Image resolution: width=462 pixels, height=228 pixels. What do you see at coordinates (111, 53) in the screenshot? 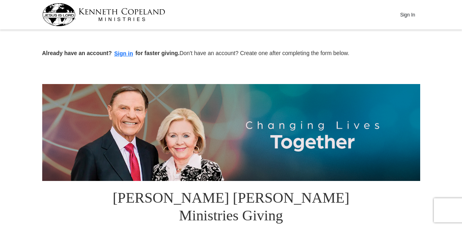
I see `strong: Already have an account? for faster giving.` at bounding box center [111, 53].